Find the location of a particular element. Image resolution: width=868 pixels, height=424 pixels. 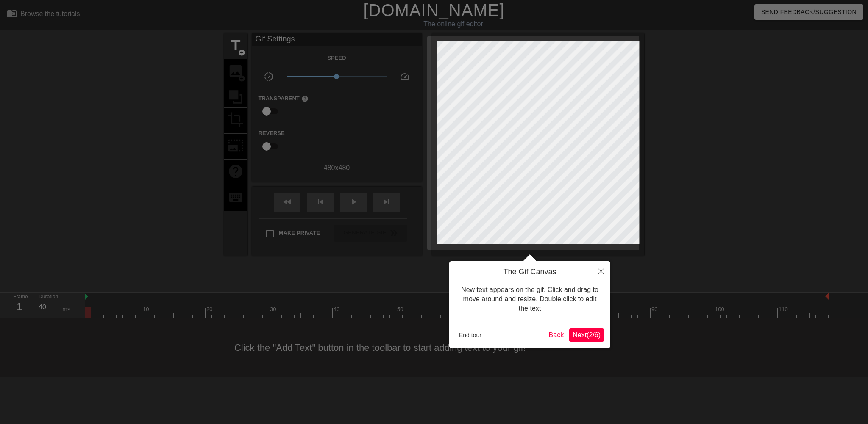

span: Next ( 2 / 6 ) is located at coordinates (586, 335).